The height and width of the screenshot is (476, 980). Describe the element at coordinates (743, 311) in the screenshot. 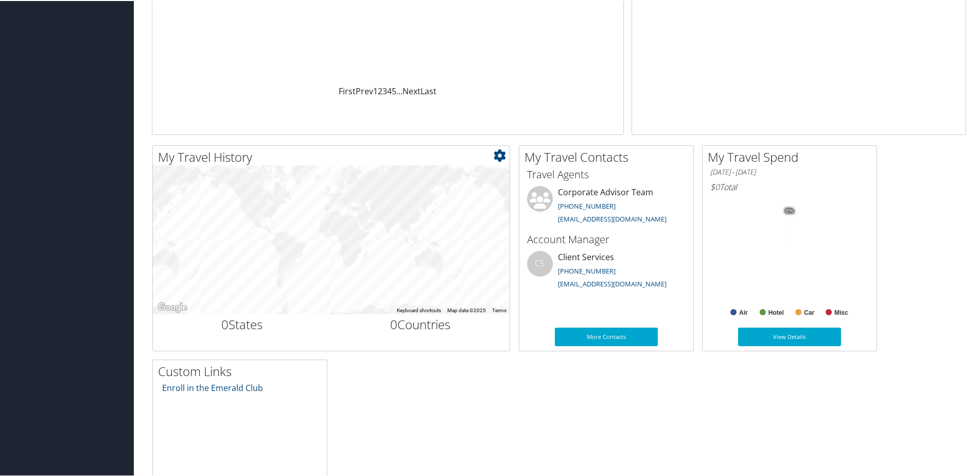

I see `text: Air` at that location.